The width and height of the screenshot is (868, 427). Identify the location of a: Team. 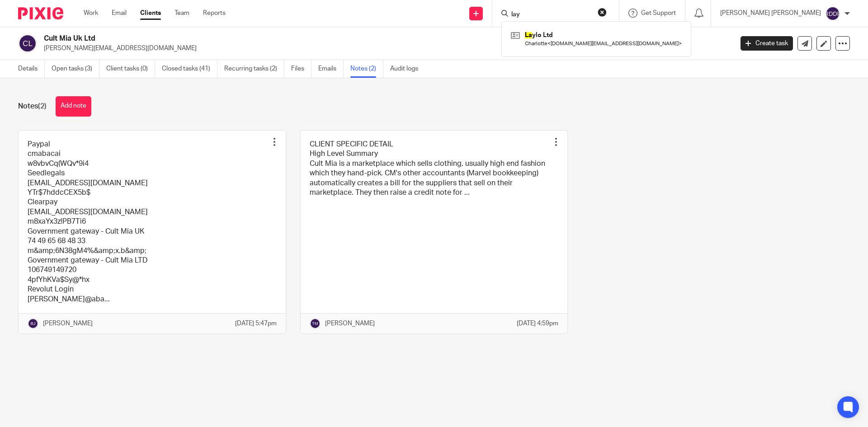
(182, 13).